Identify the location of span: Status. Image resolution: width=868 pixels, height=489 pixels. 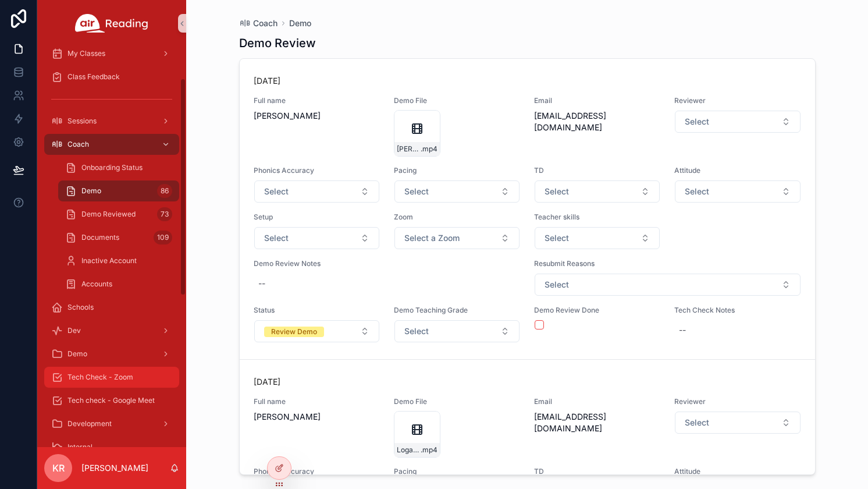
(316, 310).